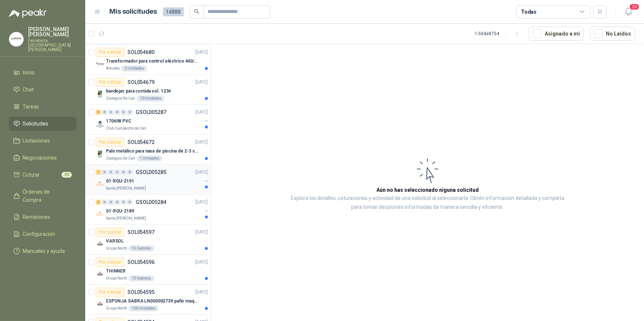 This screenshot has width=644, height=321. Describe the element at coordinates (151, 202) in the screenshot. I see `p: GSOL005284` at that location.